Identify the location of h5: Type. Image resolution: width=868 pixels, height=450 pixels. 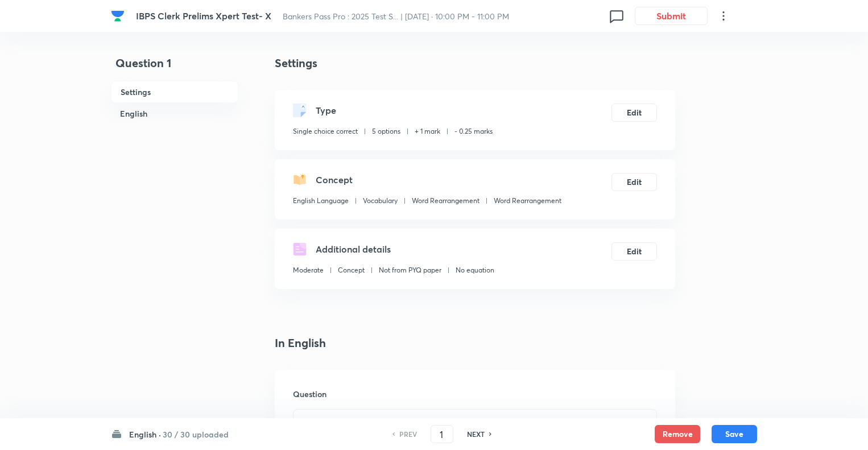
(326, 111).